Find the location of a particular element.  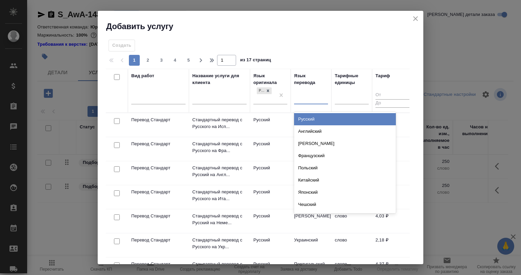

h2: Добавить услугу is located at coordinates (264, 26).